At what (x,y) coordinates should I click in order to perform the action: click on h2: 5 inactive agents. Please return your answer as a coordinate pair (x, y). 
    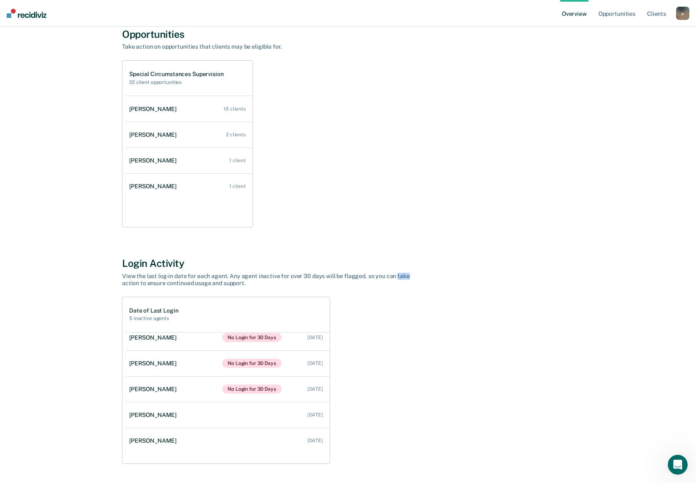
    Looking at the image, I should click on (154, 318).